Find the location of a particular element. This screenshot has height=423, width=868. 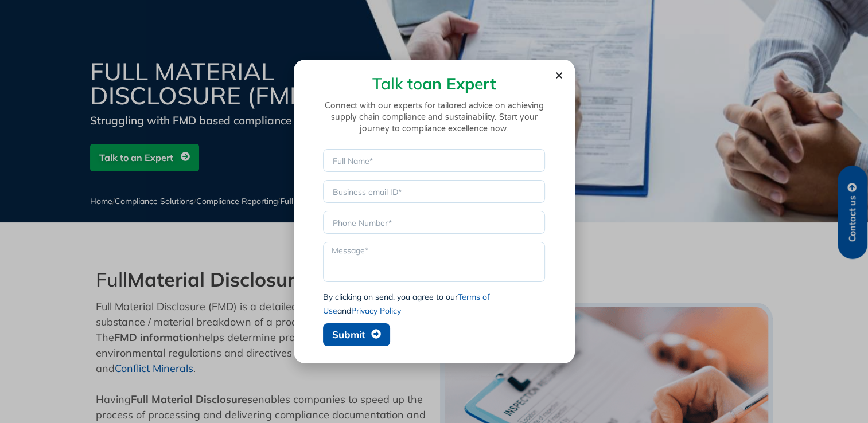

input: Only numbers and phone characters (#, -, *, etc) are accepted. is located at coordinates (434, 222).